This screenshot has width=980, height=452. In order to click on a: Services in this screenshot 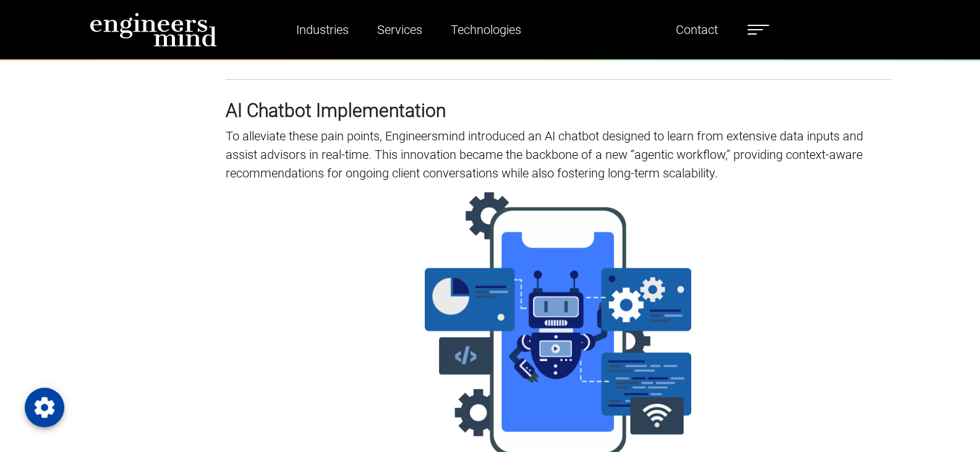, I will do `click(400, 30)`.